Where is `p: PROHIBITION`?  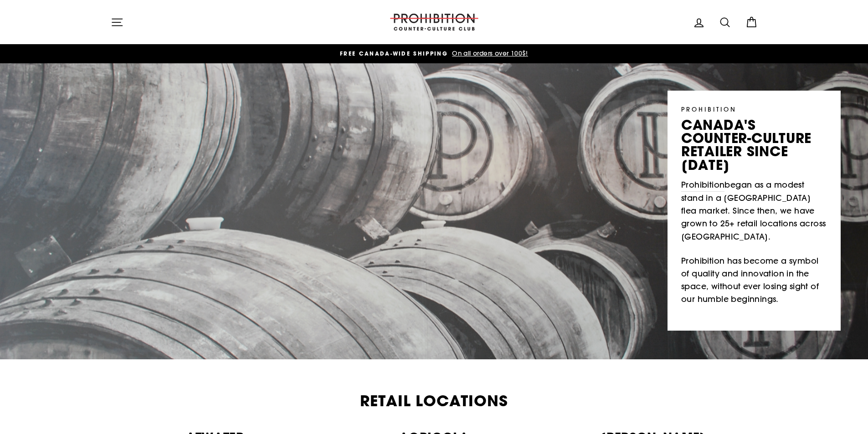 p: PROHIBITION is located at coordinates (754, 109).